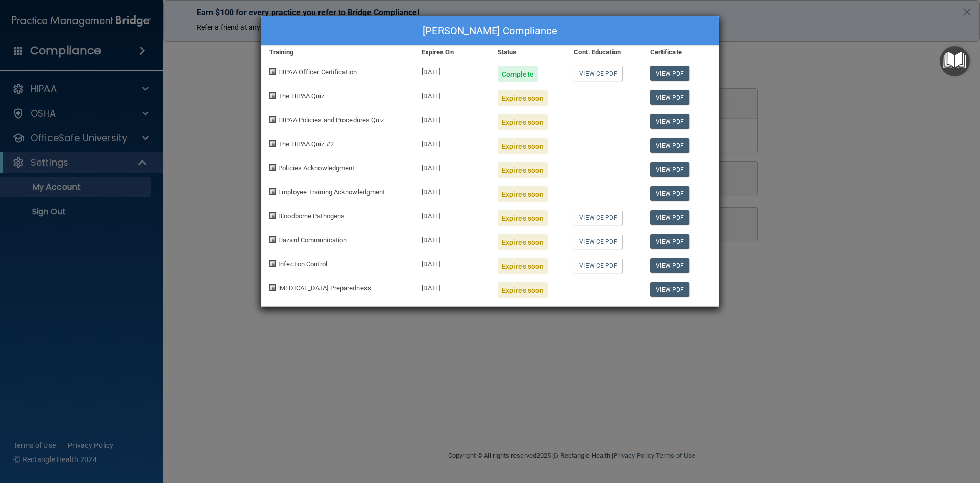 The width and height of the screenshot is (980, 483). I want to click on div: Status, so click(527, 52).